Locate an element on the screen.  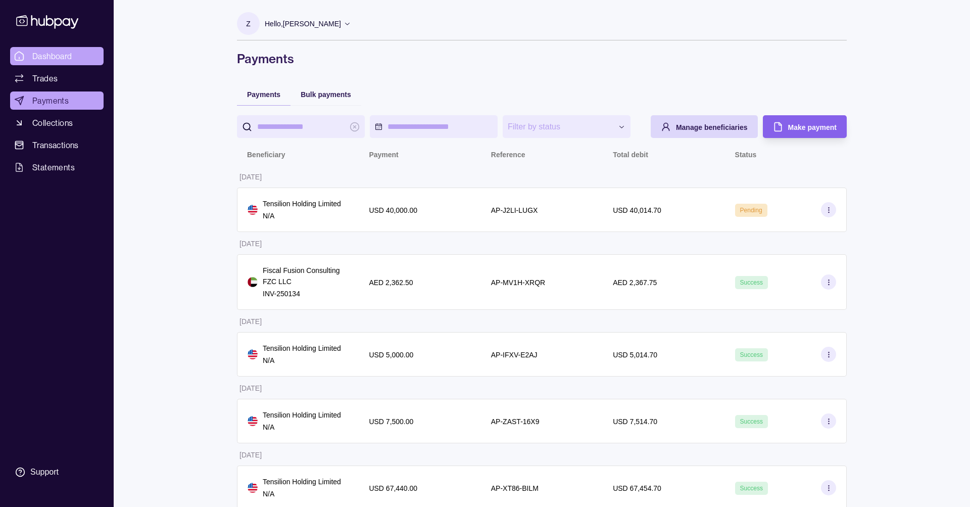
p: USD 40,000.00 is located at coordinates (393, 210).